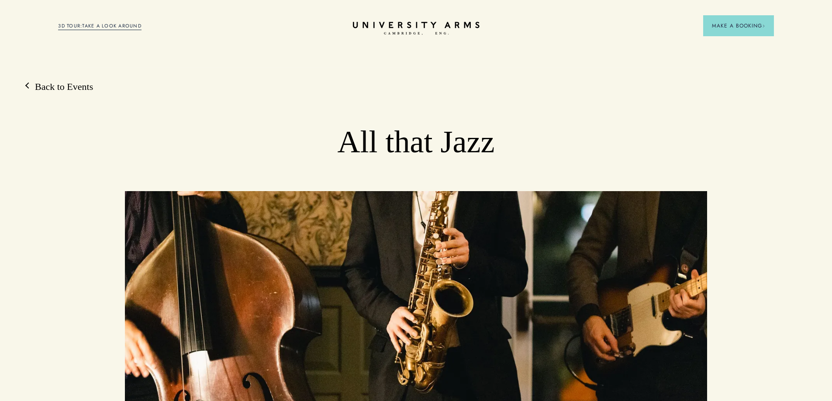  Describe the element at coordinates (59, 87) in the screenshot. I see `a: Back to Events` at that location.